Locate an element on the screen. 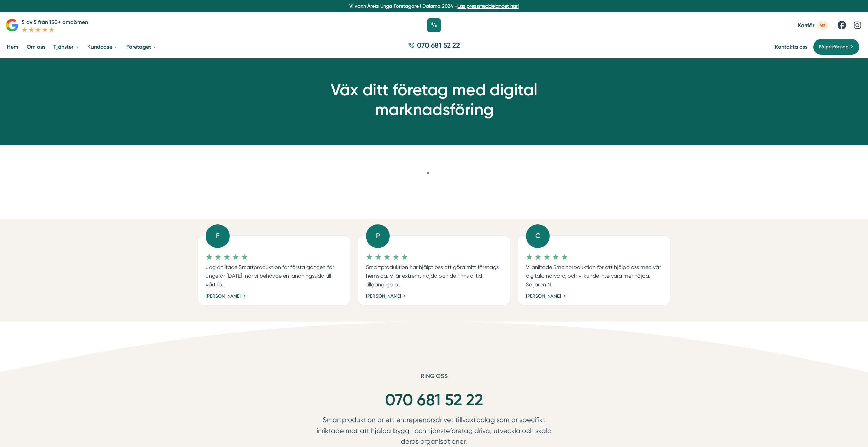 This screenshot has width=868, height=447. div: F is located at coordinates (218, 236).